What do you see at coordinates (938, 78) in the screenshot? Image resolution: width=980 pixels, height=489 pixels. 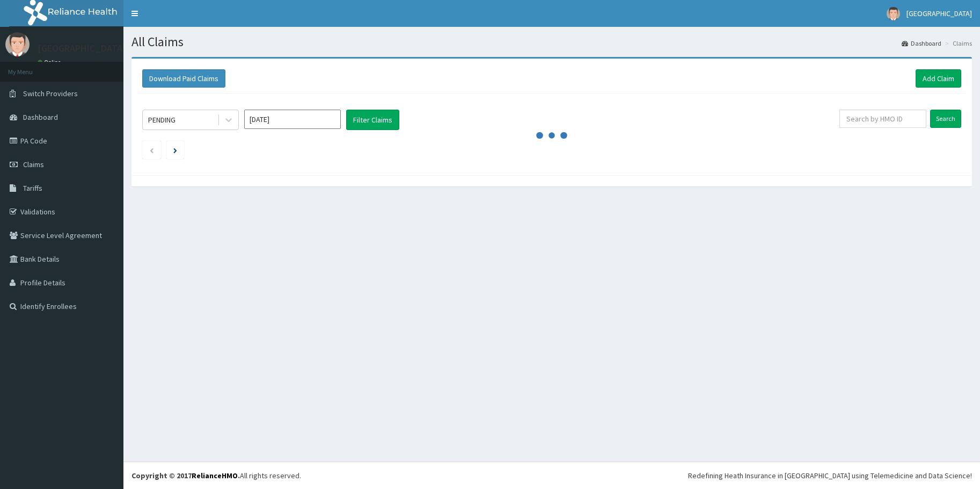 I see `a: Add Claim` at bounding box center [938, 78].